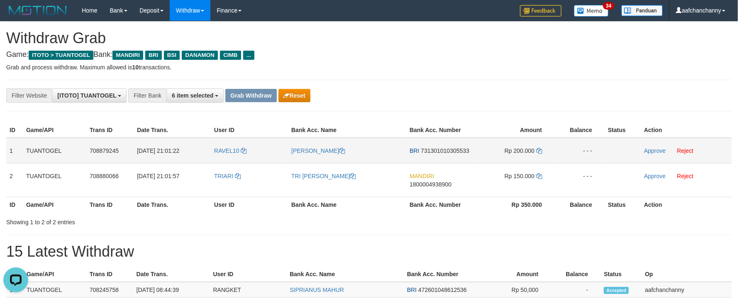 The height and width of the screenshot is (299, 738). I want to click on img: Feedback.jpg, so click(541, 11).